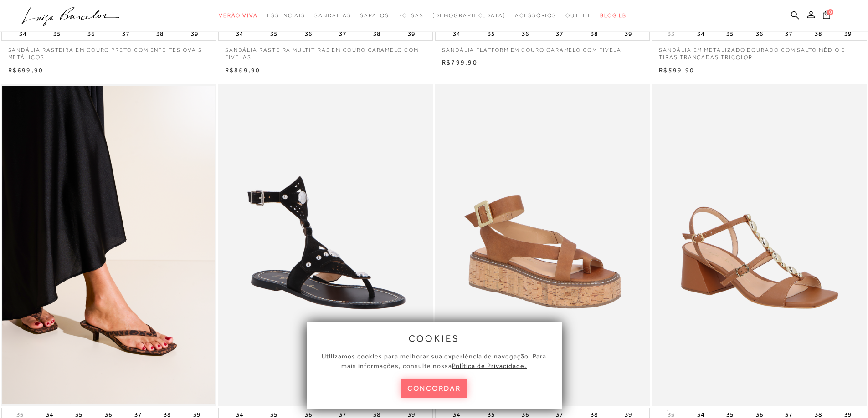 This screenshot has width=868, height=418. What do you see at coordinates (759, 245) in the screenshot?
I see `img: SANDÁLIA DE SALTO BLOCO MÉDIO EM COURO CARAMELO COM TIRAS E ESFERAS METÁLICAS` at bounding box center [759, 245].